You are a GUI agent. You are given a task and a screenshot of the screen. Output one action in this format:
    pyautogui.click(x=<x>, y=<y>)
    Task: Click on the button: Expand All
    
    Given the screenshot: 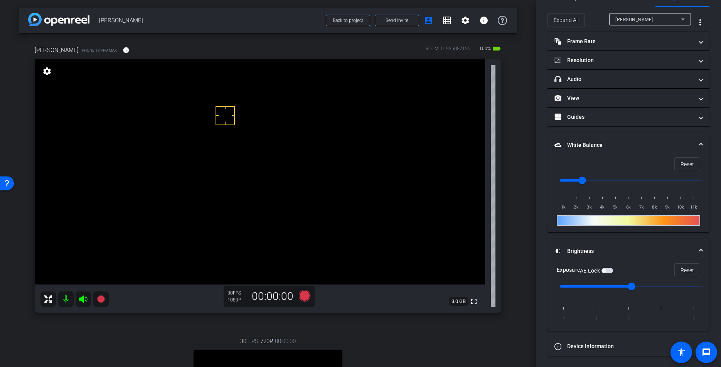 What is the action you would take?
    pyautogui.click(x=566, y=20)
    